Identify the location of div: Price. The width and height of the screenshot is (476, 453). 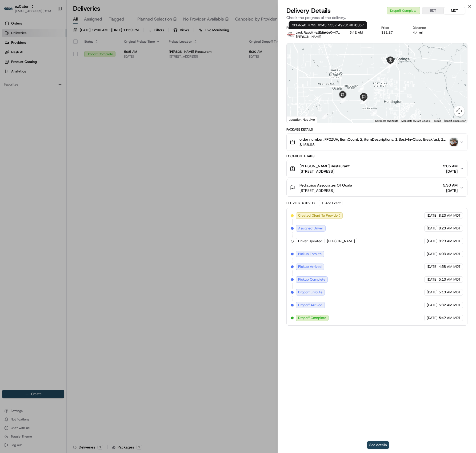
(393, 28).